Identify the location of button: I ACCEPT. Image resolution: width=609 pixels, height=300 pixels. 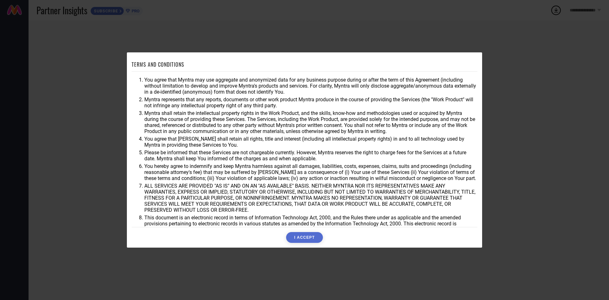
(304, 237).